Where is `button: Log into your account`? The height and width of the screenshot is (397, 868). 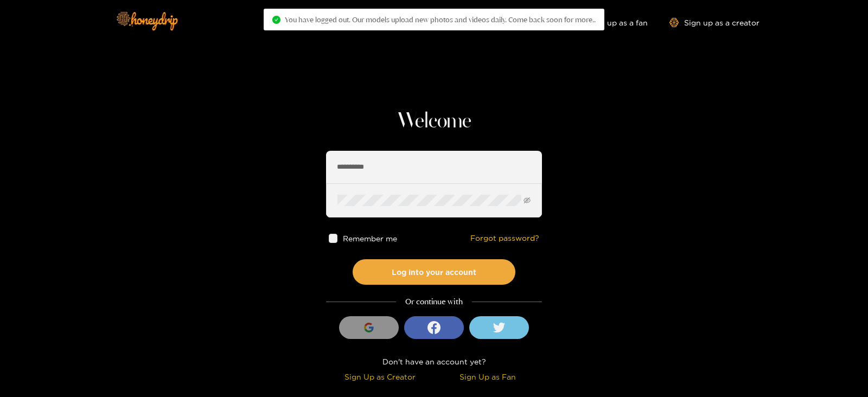 button: Log into your account is located at coordinates (434, 272).